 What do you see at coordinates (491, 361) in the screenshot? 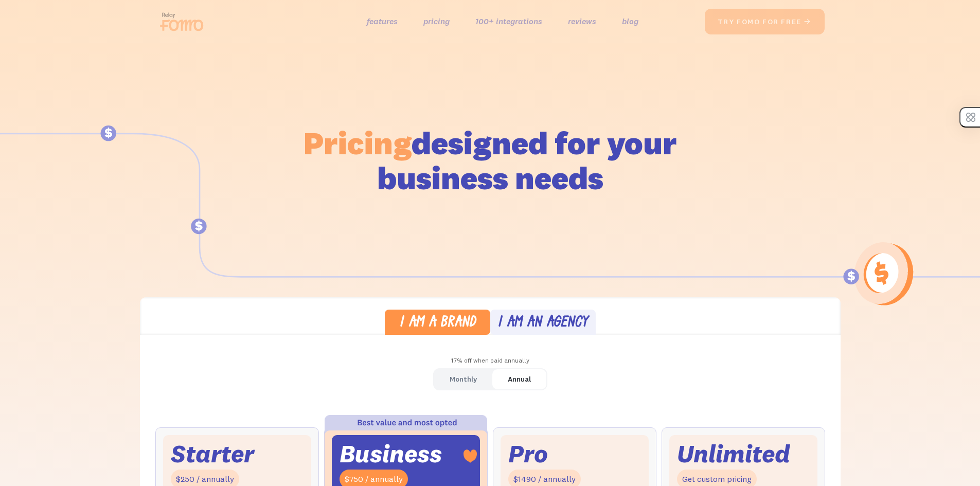
I see `div: 17% off when paid annually` at bounding box center [491, 361].